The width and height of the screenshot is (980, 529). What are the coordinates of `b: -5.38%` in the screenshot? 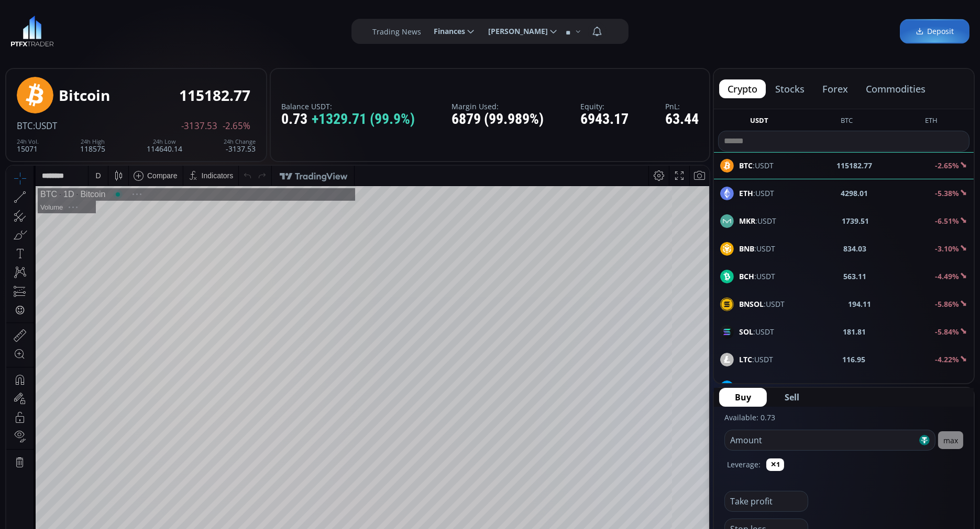 It's located at (947, 193).